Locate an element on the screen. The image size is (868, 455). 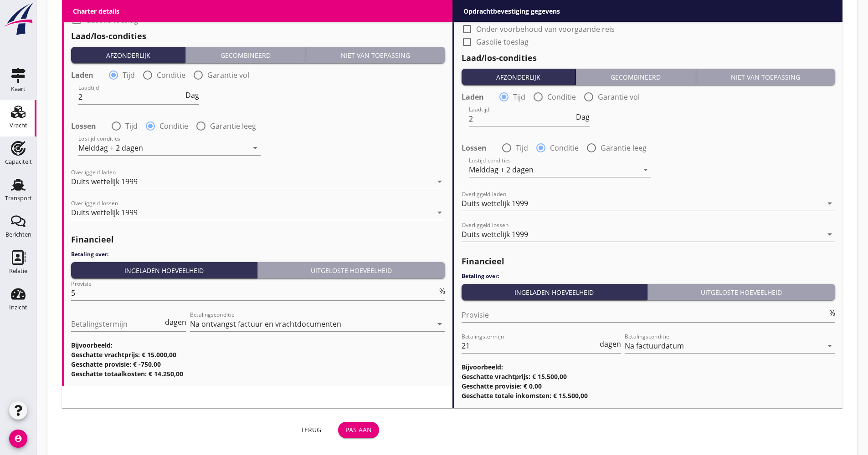
h3: Geschatte vrachtprijs: € 15.500,00 is located at coordinates (649, 377).